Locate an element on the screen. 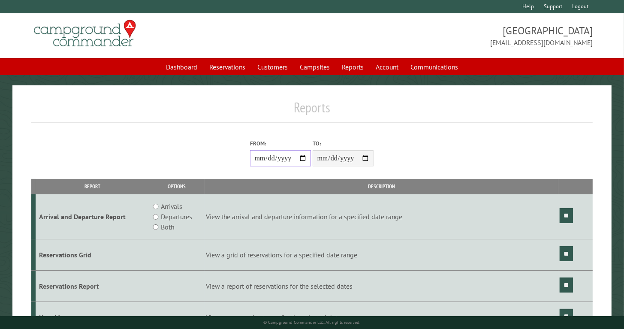 The image size is (624, 329). h1: Reports is located at coordinates (312, 111).